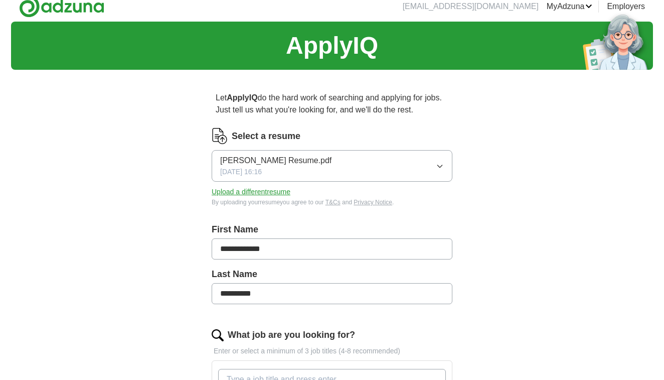 This screenshot has height=380, width=664. I want to click on a: Employers, so click(626, 7).